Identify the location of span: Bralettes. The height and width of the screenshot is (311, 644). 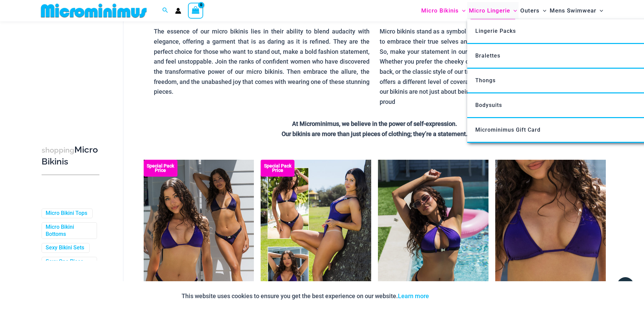
(488, 55).